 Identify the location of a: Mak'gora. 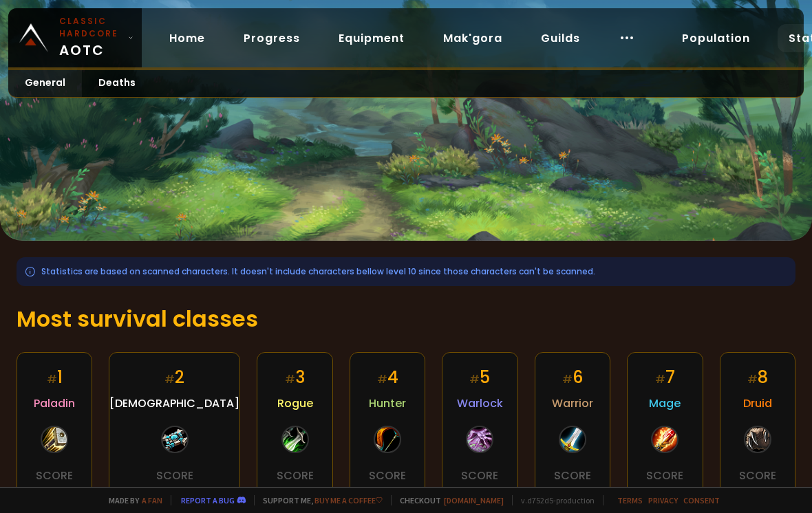
(473, 38).